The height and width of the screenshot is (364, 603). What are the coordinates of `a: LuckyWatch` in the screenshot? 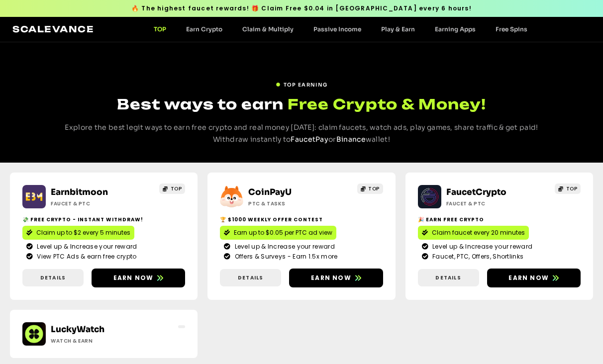 It's located at (77, 329).